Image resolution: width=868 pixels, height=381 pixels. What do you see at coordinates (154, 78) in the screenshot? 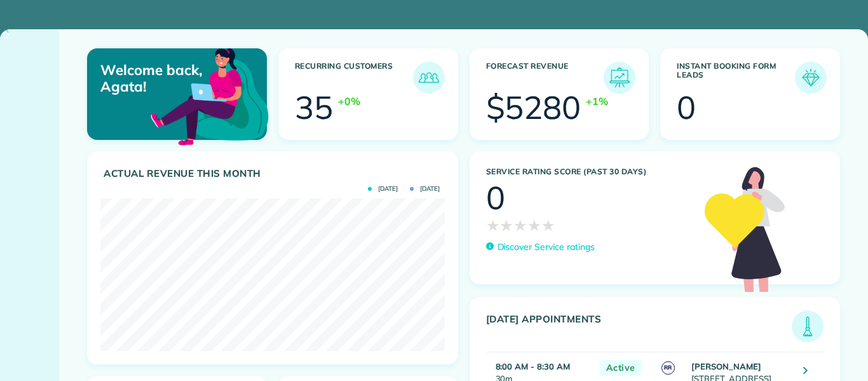
I see `p: Welcome back, Agata!` at bounding box center [154, 78].